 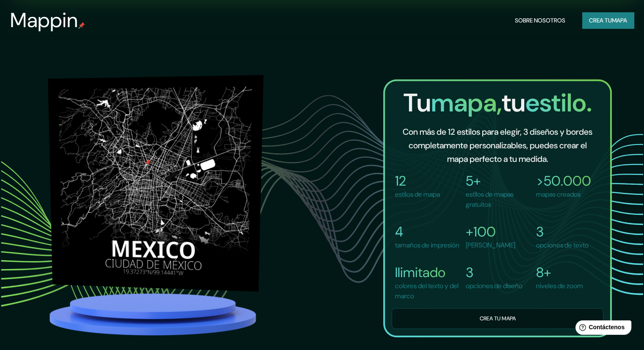 I want to click on font: >50.000, so click(x=564, y=181).